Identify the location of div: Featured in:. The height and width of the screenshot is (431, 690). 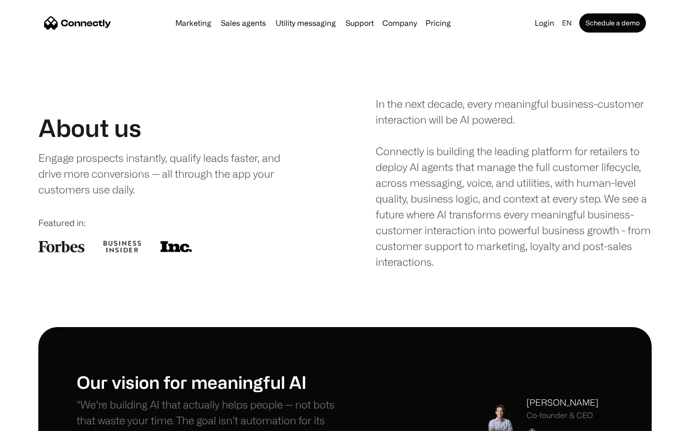
(176, 223).